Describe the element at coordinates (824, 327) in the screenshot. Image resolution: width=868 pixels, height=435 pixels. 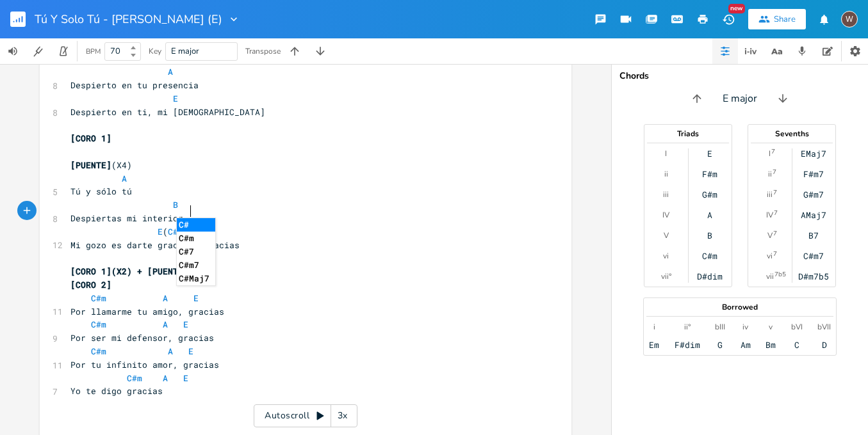
I see `div: bVII` at that location.